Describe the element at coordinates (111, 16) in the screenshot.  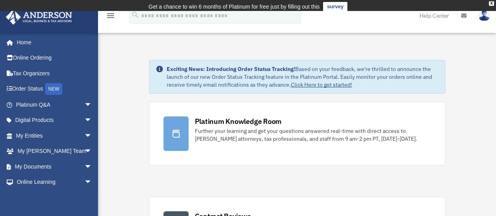
I see `i: menu` at that location.